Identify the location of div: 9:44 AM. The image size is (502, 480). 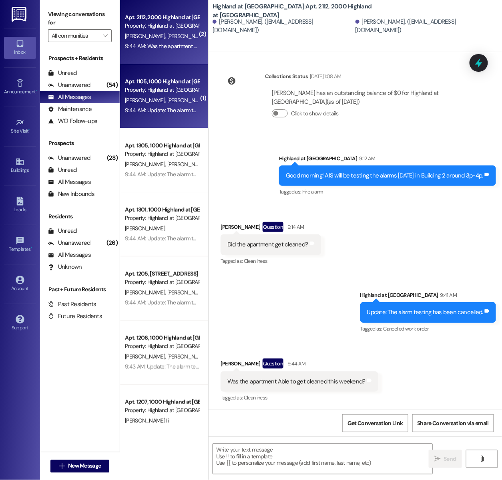
(296, 363).